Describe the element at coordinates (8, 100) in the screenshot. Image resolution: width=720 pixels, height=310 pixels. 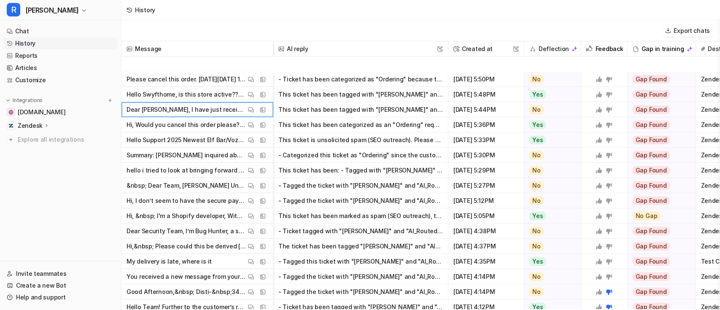
I see `img: expand menu` at that location.